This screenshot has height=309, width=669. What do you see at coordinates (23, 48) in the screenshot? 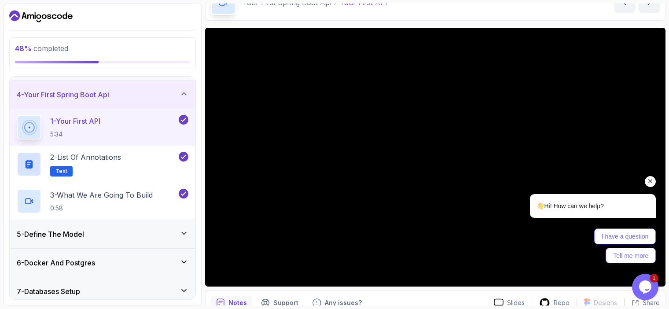
I see `span: 48 %` at bounding box center [23, 48].